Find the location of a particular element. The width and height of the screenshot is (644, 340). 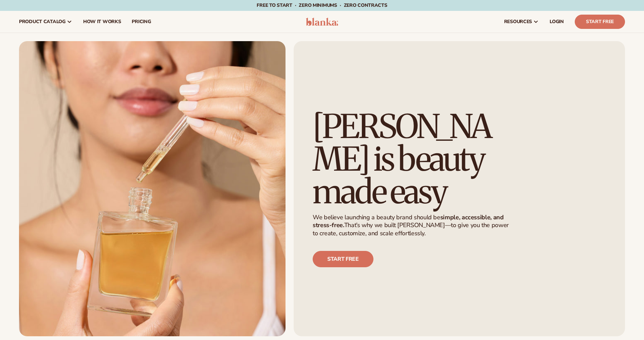

span: product catalog is located at coordinates (42, 22).